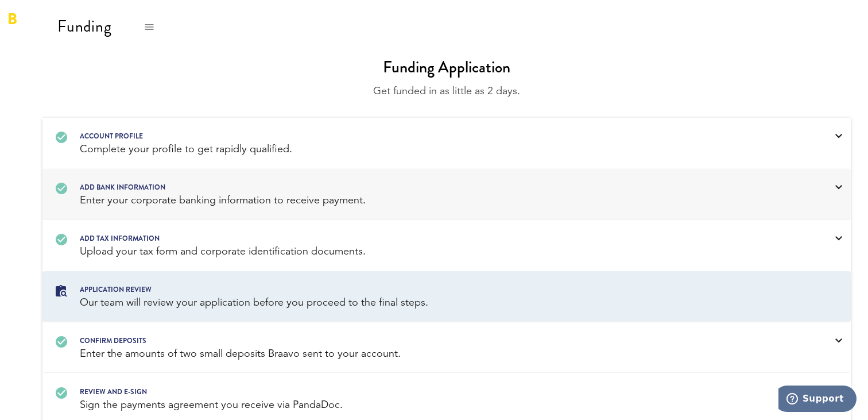 This screenshot has width=868, height=420. Describe the element at coordinates (447, 194) in the screenshot. I see `a: Add bank information Enter your corporate banking information to receive payment.` at that location.